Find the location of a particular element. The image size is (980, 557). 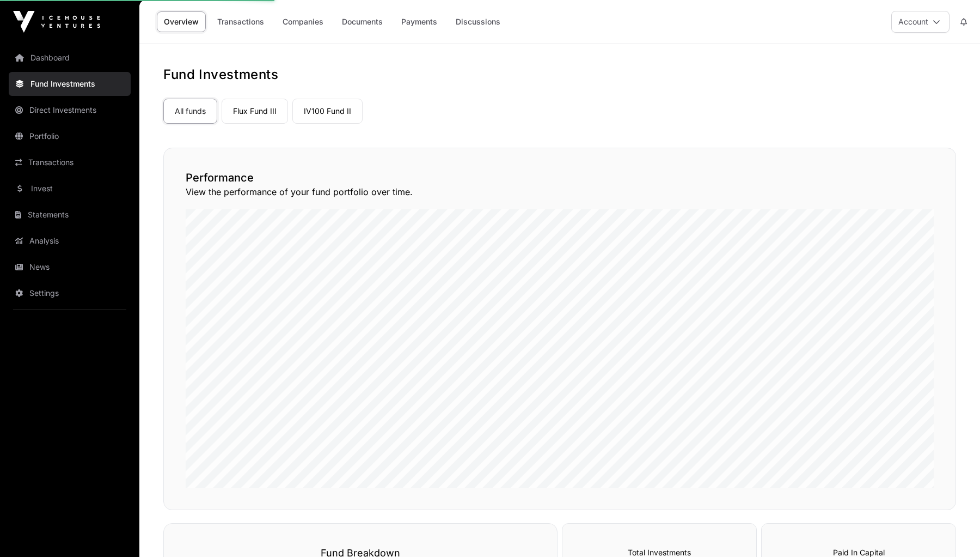

div: Chat Widget is located at coordinates (952, 530).